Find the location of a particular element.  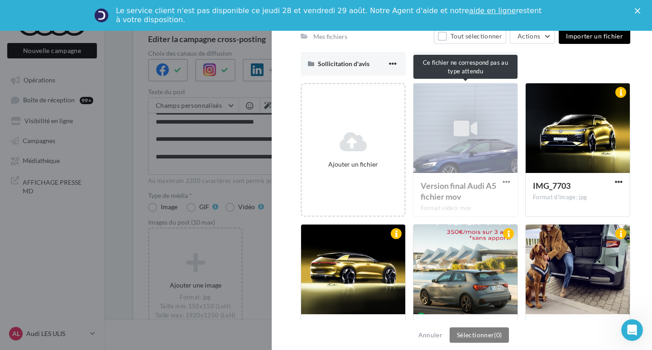

button: Tout sélectionner is located at coordinates (470, 36).